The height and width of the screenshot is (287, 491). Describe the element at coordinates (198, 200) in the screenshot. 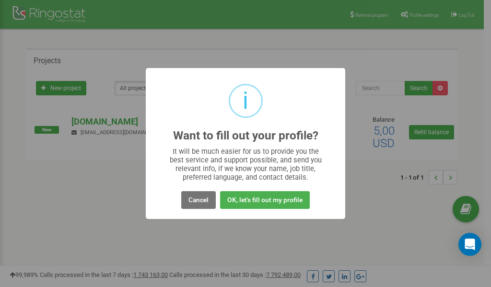

I see `button: Cancel` at that location.